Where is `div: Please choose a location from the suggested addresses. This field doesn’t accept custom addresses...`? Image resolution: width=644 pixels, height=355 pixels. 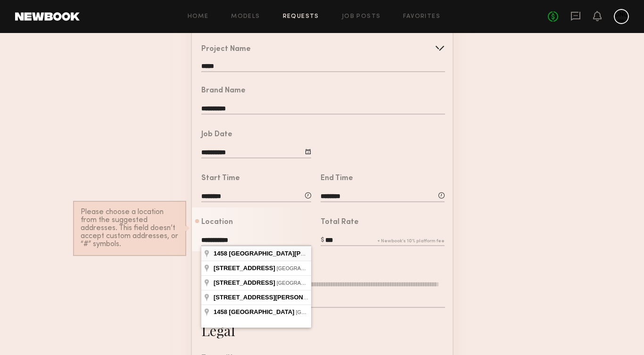 div: Please choose a location from the suggested addresses. This field doesn’t accept custom addresses... is located at coordinates (129, 228).